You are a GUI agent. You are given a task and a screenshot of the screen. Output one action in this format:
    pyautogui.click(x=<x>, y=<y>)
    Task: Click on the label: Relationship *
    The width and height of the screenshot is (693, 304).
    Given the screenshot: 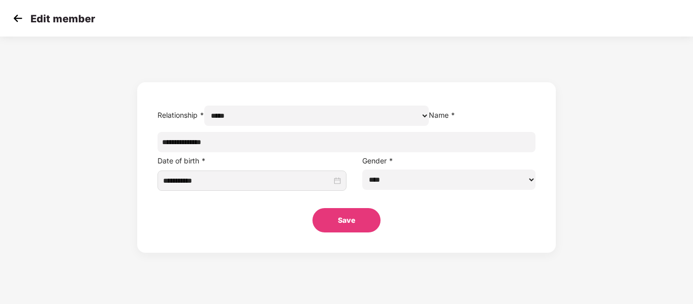 What is the action you would take?
    pyautogui.click(x=181, y=115)
    